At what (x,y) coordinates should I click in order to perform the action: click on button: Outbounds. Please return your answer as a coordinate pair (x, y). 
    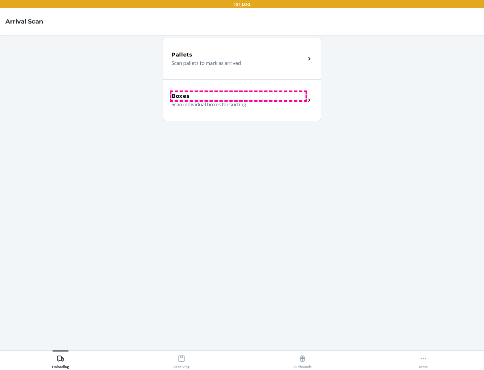
    Looking at the image, I should click on (302, 359).